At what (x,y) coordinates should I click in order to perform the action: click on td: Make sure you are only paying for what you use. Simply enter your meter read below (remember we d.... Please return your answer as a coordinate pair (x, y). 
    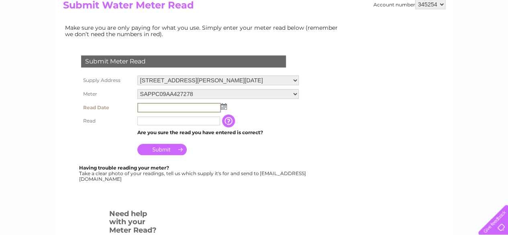
    Looking at the image, I should click on (204, 31).